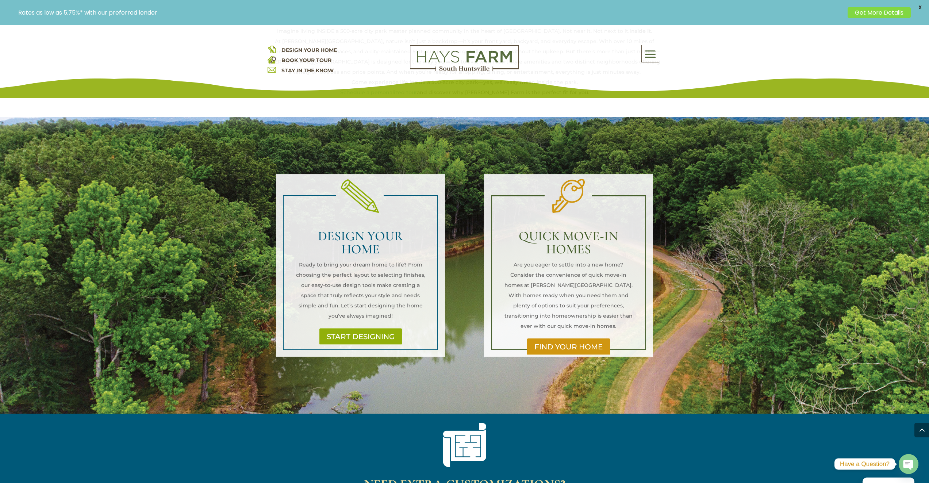 The height and width of the screenshot is (483, 929). What do you see at coordinates (272, 59) in the screenshot?
I see `img: book your home tour` at bounding box center [272, 59].